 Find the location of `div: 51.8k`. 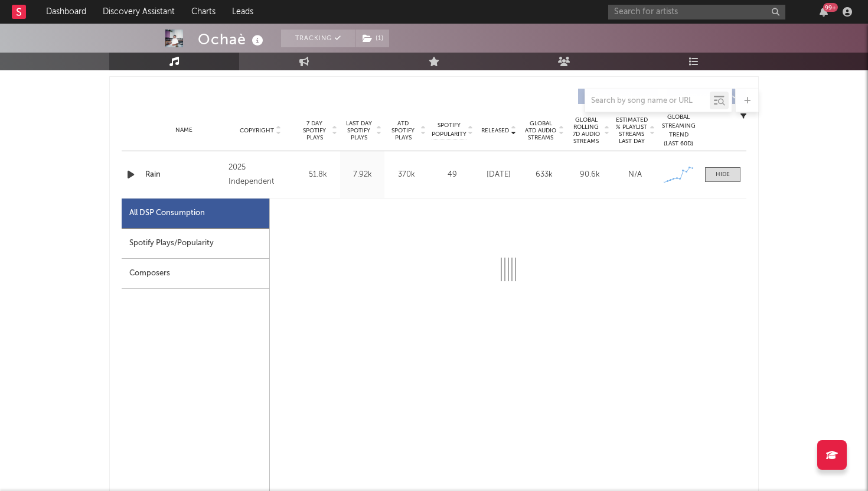

div: 51.8k is located at coordinates (318, 175).